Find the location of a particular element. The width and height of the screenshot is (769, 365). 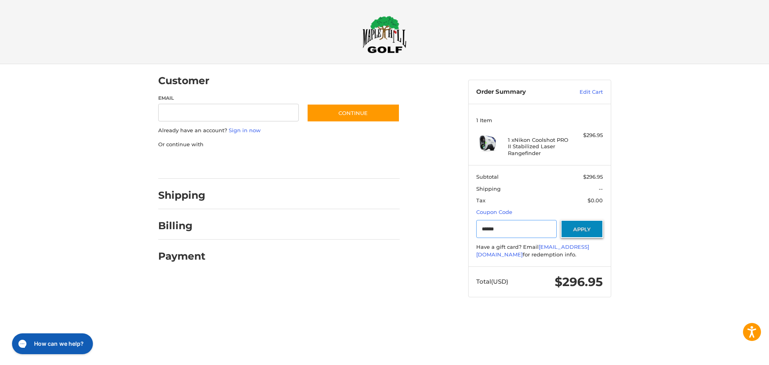

h2: Shipping is located at coordinates (182, 195).